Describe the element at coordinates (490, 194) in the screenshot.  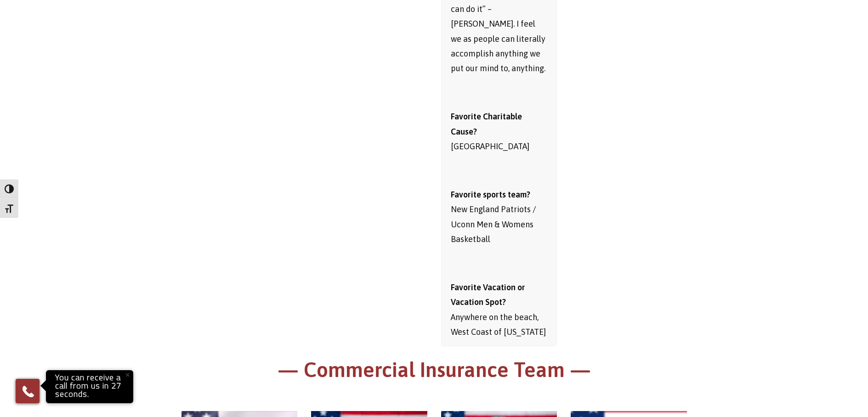
I see `strong: Favorite sports team?` at that location.